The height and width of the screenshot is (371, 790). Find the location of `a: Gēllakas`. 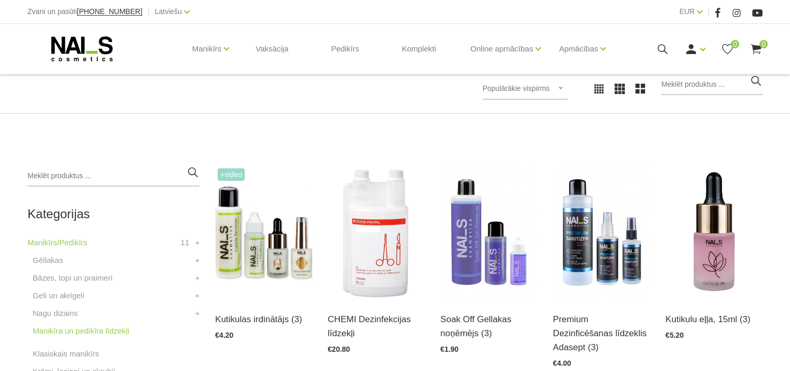

a: Gēllakas is located at coordinates (48, 260).